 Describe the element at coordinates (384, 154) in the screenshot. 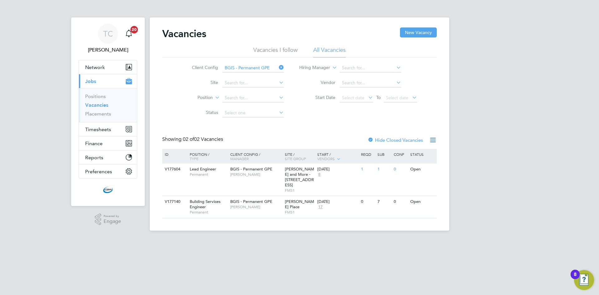

I see `div: Sub` at that location.